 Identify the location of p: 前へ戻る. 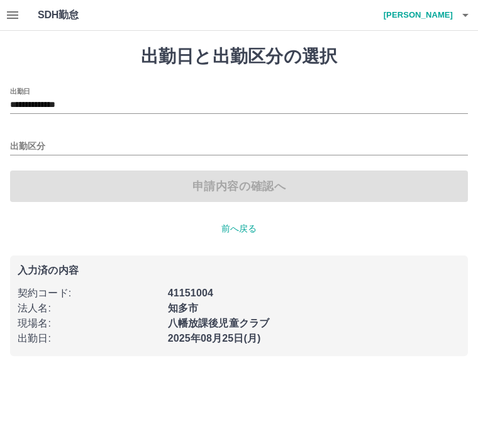
(239, 228).